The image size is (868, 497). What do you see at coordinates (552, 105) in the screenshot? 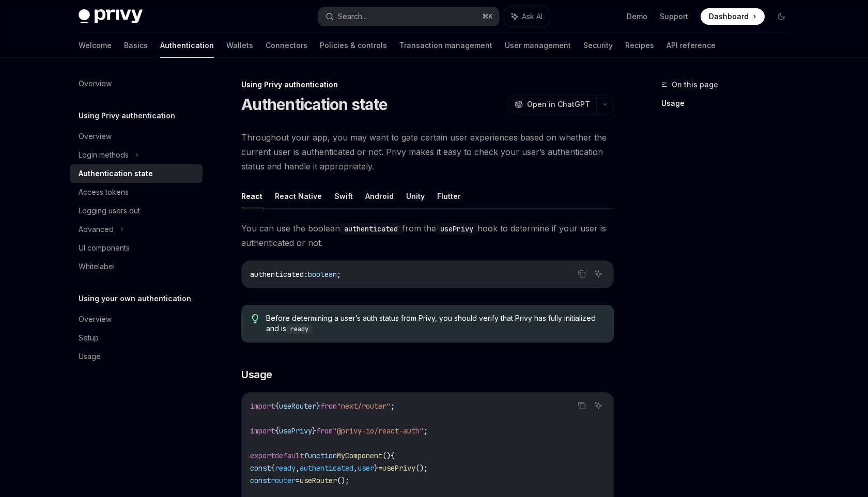
I see `button: Open in ChatGPT` at bounding box center [552, 105].